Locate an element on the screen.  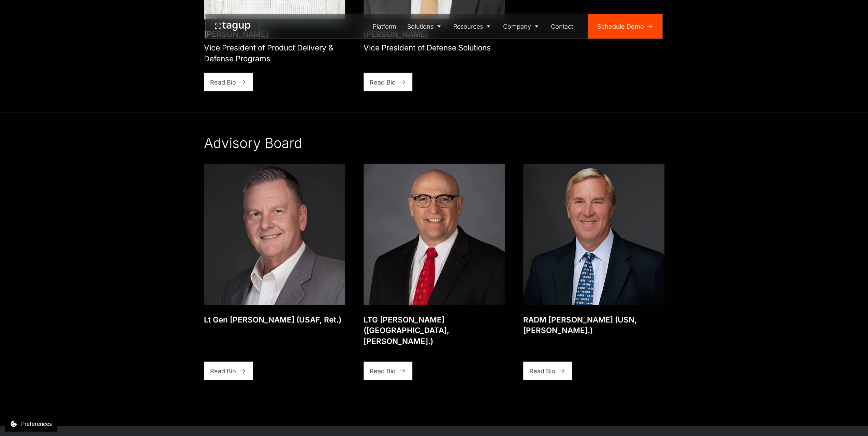
a: Contact is located at coordinates (563, 27).